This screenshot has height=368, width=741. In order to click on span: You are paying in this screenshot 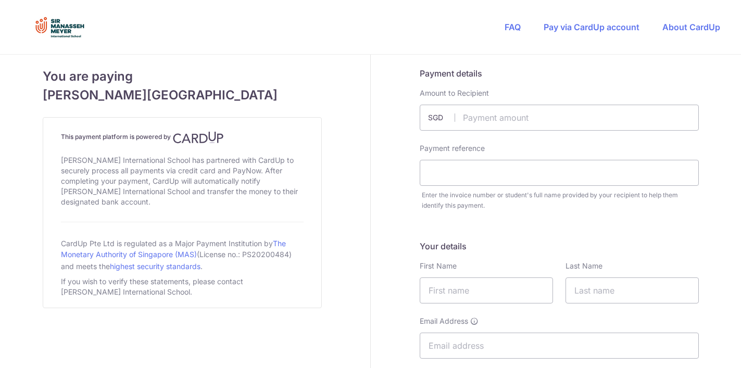, I will do `click(182, 77)`.